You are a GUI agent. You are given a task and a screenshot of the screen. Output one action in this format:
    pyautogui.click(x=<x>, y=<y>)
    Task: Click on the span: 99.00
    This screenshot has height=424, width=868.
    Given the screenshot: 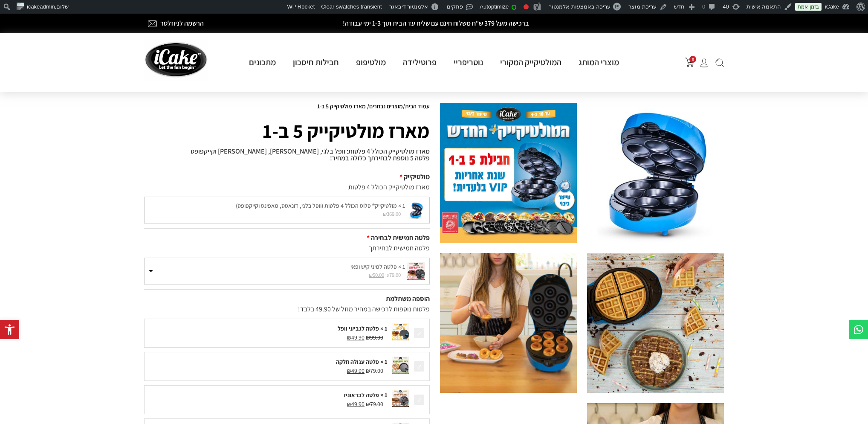 What is the action you would take?
    pyautogui.click(x=374, y=337)
    